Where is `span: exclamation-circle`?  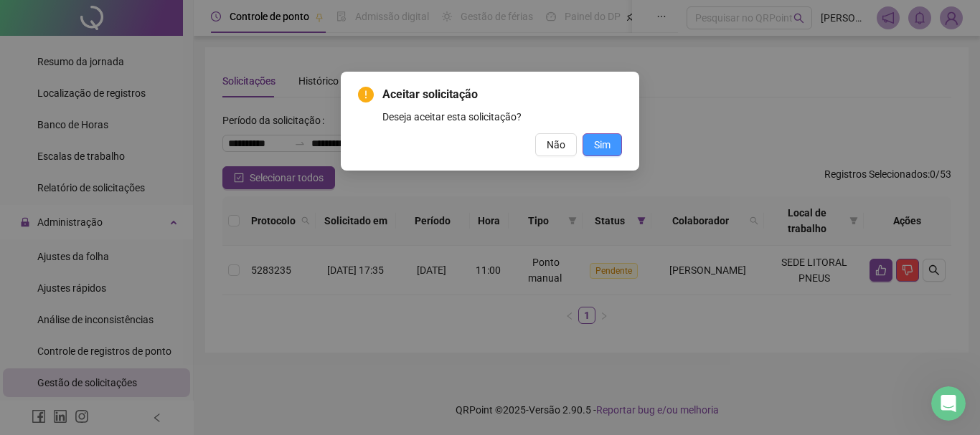 span: exclamation-circle is located at coordinates (366, 94).